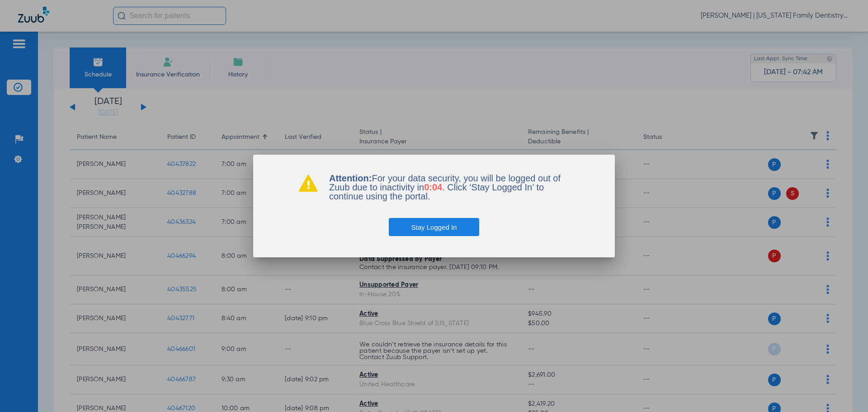 The image size is (868, 412). Describe the element at coordinates (450, 188) in the screenshot. I see `p: For your data security, you will be logged out of Zuub due to inactivity in . Click ‘Stay Logged ...` at that location.